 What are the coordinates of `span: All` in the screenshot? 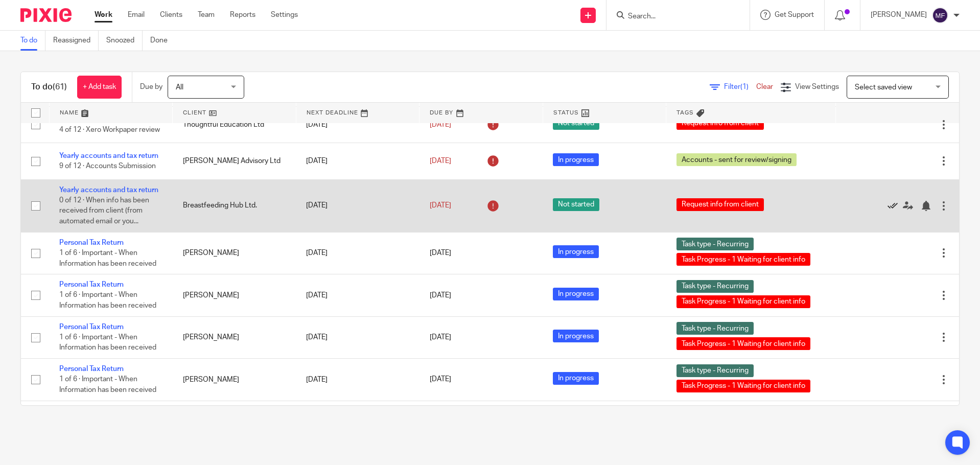 It's located at (180, 88).